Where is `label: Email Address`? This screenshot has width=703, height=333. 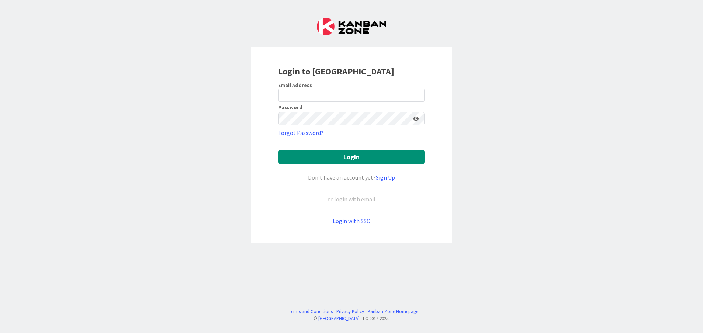 label: Email Address is located at coordinates (295, 85).